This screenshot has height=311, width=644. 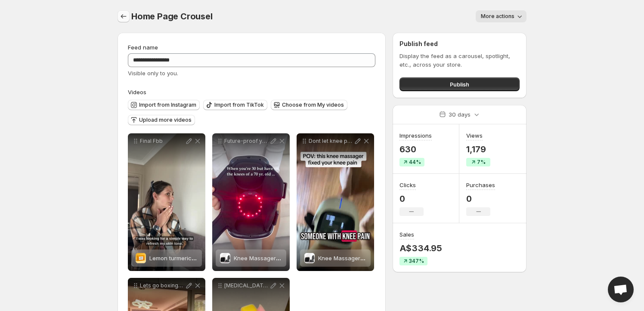 I want to click on span: Choose from My videos, so click(x=313, y=105).